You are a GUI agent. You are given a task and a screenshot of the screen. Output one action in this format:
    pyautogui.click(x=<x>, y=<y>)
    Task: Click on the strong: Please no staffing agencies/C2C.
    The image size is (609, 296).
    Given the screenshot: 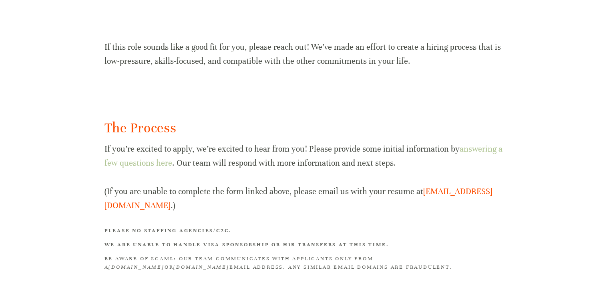 What is the action you would take?
    pyautogui.click(x=168, y=230)
    